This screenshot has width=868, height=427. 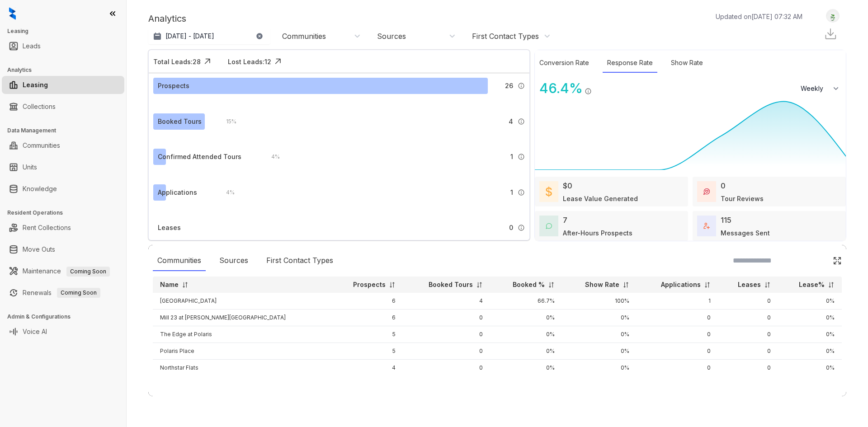 I want to click on h3: Analytics, so click(x=67, y=70).